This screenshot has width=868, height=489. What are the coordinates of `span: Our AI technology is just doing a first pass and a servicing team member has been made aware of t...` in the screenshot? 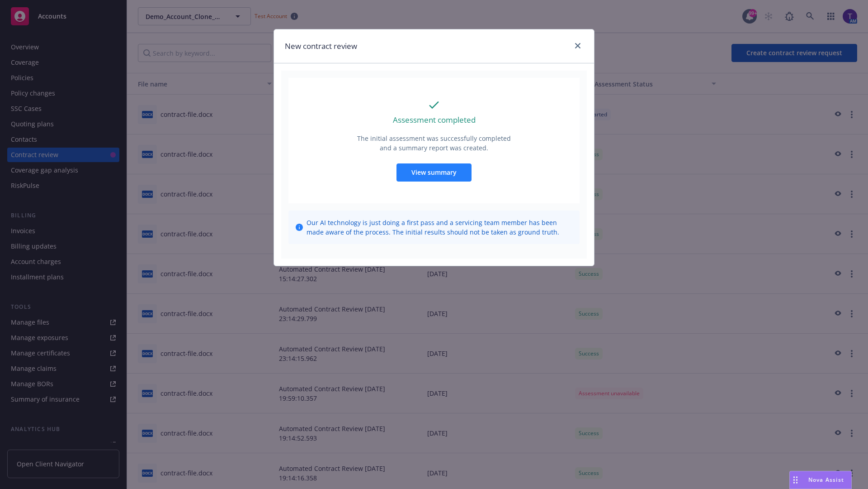 It's located at (439, 227).